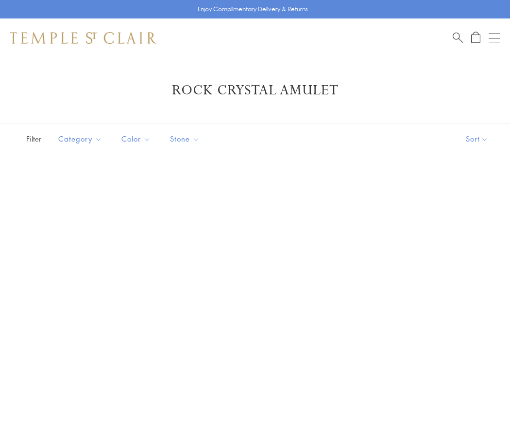 This screenshot has width=510, height=432. I want to click on p: Enjoy Complimentary Delivery & Returns, so click(253, 9).